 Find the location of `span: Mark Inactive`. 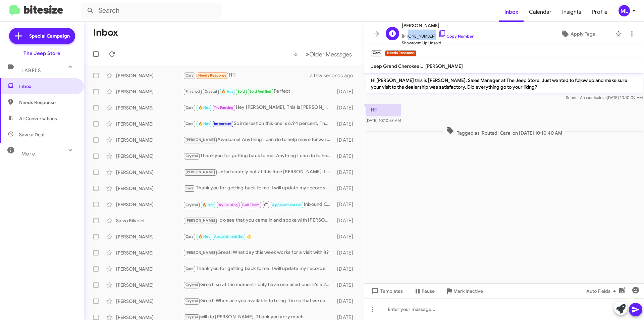

span: Mark Inactive is located at coordinates (468, 291).